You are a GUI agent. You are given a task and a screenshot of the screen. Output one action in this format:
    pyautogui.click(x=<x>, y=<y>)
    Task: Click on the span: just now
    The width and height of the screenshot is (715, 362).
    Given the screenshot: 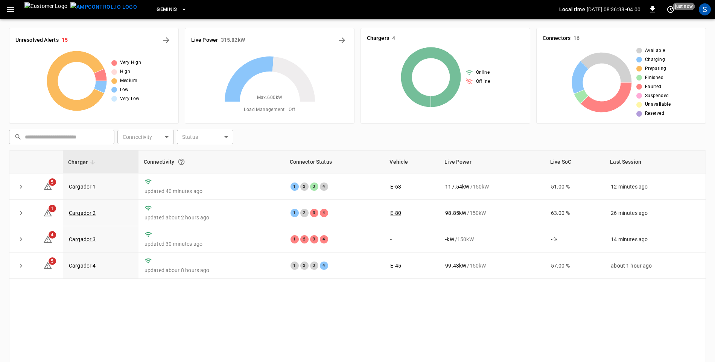 What is the action you would take?
    pyautogui.click(x=684, y=6)
    